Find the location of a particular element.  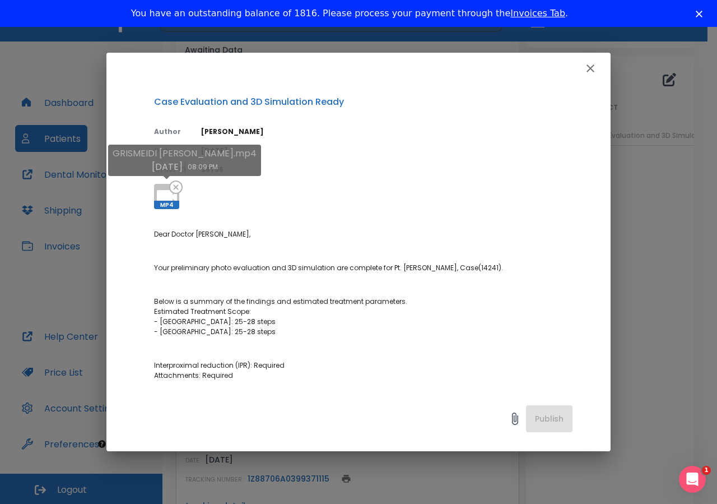

p: 36756 is located at coordinates (387, 170).